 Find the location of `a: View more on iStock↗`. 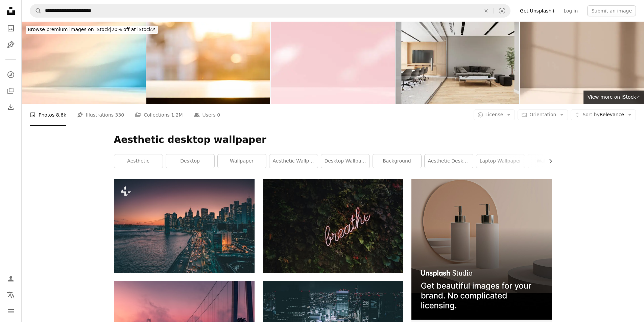

a: View more on iStock↗ is located at coordinates (614, 97).